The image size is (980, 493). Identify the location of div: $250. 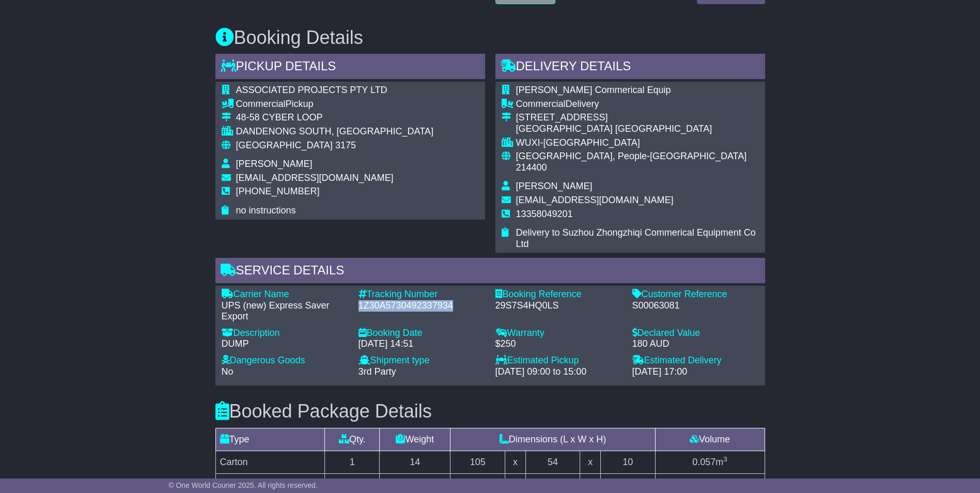
(559, 344).